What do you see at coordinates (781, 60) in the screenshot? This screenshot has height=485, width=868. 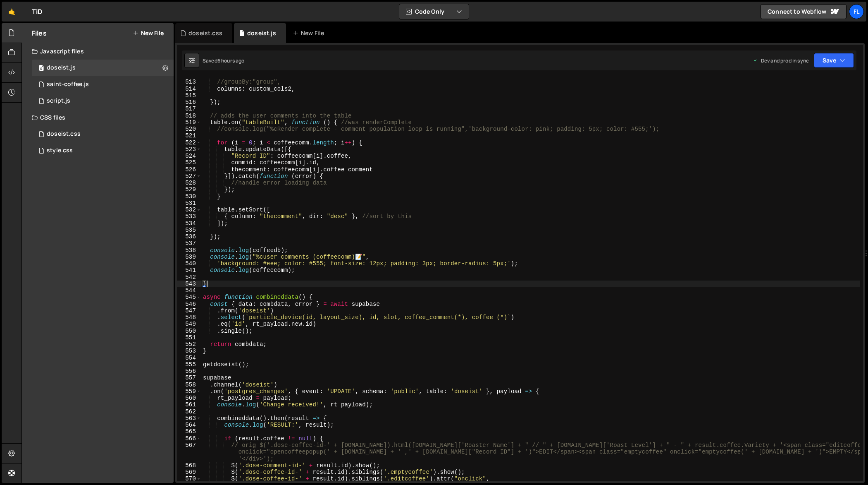 I see `div: Dev and prod in sync` at bounding box center [781, 60].